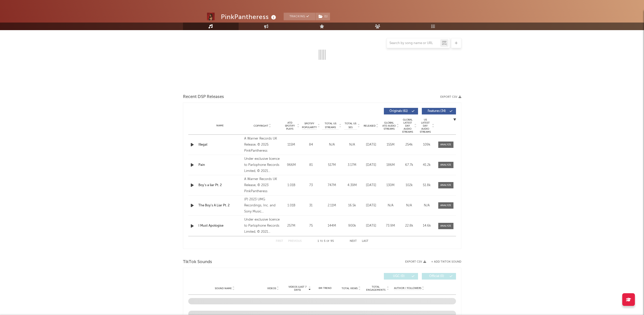 This screenshot has width=644, height=315. What do you see at coordinates (390, 165) in the screenshot?
I see `div: 186M` at bounding box center [390, 165].